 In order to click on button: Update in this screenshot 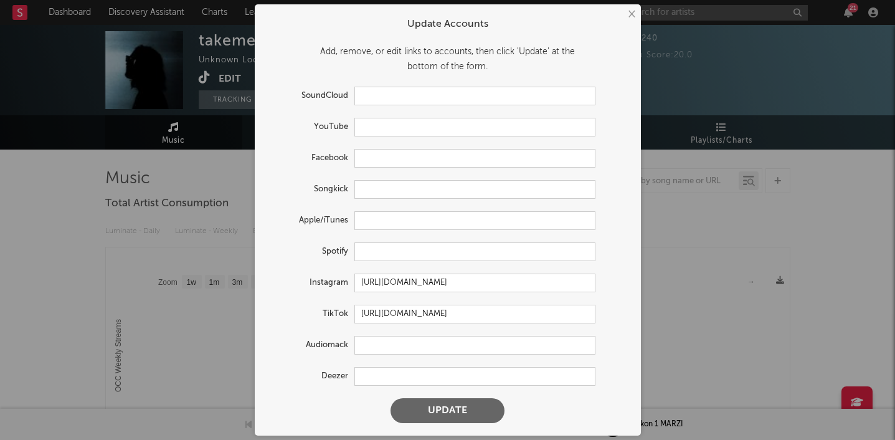, I will do `click(447, 410)`.